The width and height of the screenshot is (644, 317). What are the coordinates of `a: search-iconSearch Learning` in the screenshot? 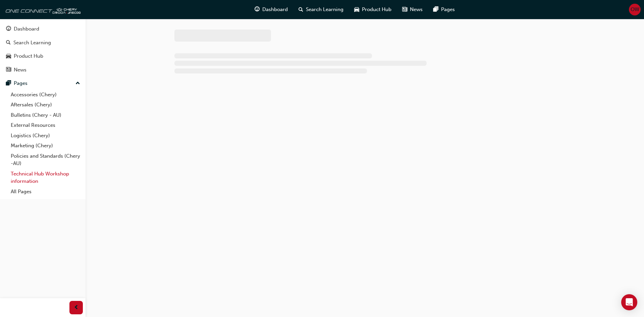 It's located at (321, 10).